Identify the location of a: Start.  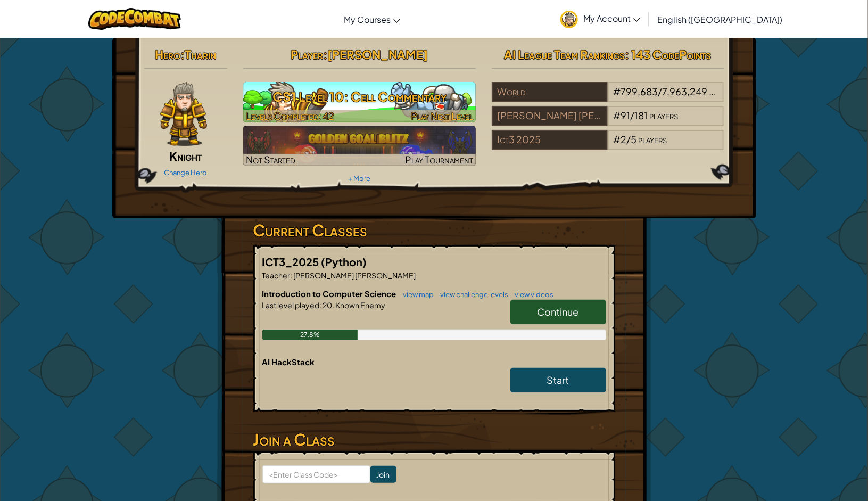
(558, 380).